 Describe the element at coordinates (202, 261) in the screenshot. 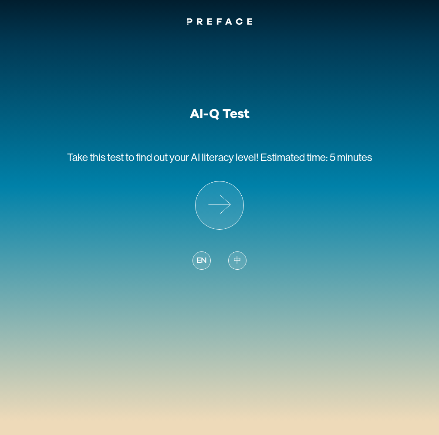

I see `span: EN` at that location.